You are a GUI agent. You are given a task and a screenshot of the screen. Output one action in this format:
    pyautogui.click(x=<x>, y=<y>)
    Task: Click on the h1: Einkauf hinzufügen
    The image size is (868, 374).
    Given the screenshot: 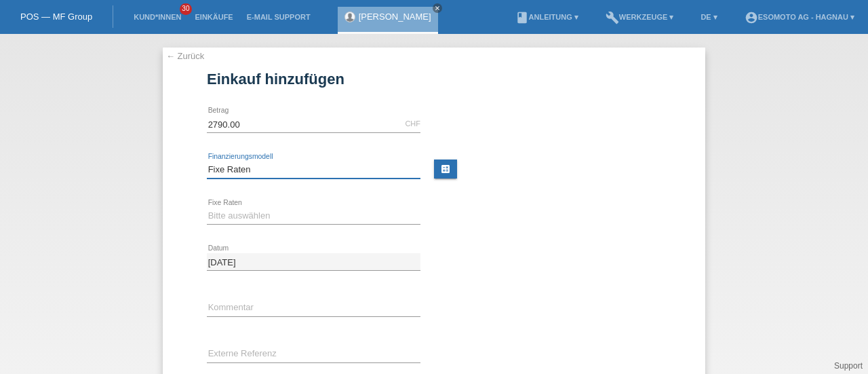 What is the action you would take?
    pyautogui.click(x=434, y=78)
    